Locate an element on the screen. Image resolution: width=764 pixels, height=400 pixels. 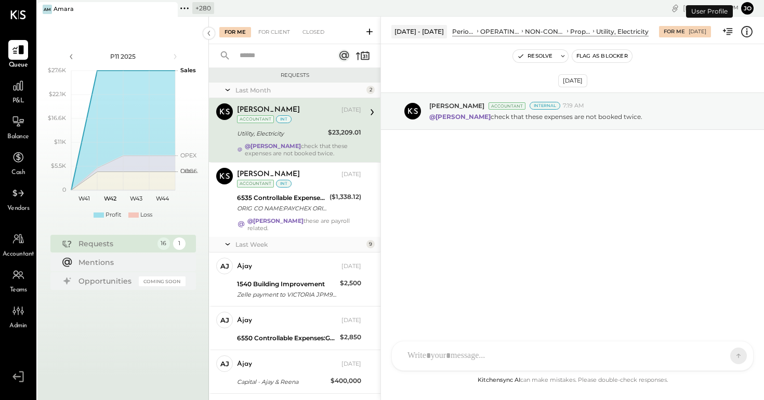
div: 16 is located at coordinates (164, 244).